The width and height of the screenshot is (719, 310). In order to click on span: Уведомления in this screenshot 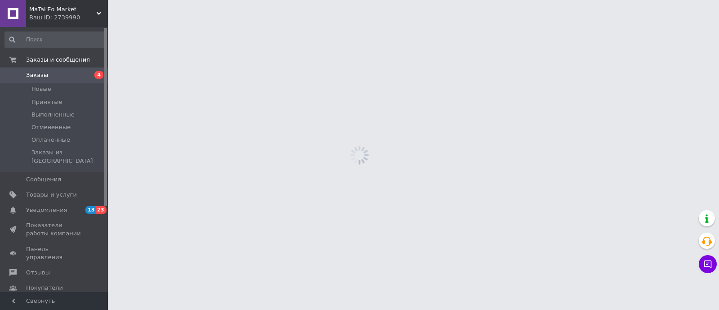, I will do `click(46, 210)`.